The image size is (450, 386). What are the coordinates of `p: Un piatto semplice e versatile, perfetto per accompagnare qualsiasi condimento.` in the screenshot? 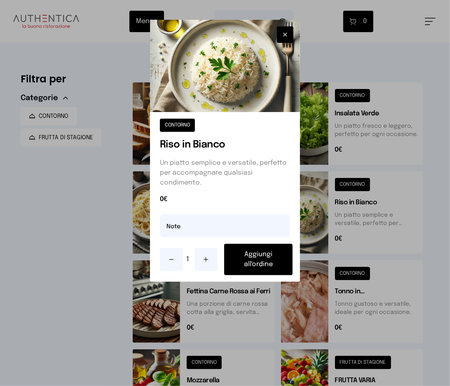 It's located at (225, 173).